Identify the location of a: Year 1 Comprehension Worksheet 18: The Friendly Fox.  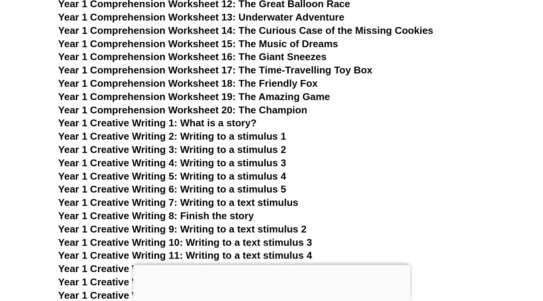
(188, 83).